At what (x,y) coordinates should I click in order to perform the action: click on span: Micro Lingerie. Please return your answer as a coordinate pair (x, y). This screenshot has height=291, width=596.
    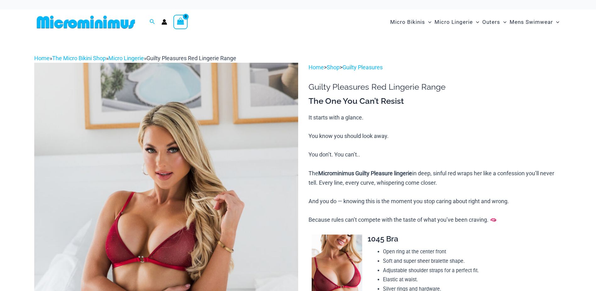
    Looking at the image, I should click on (453, 22).